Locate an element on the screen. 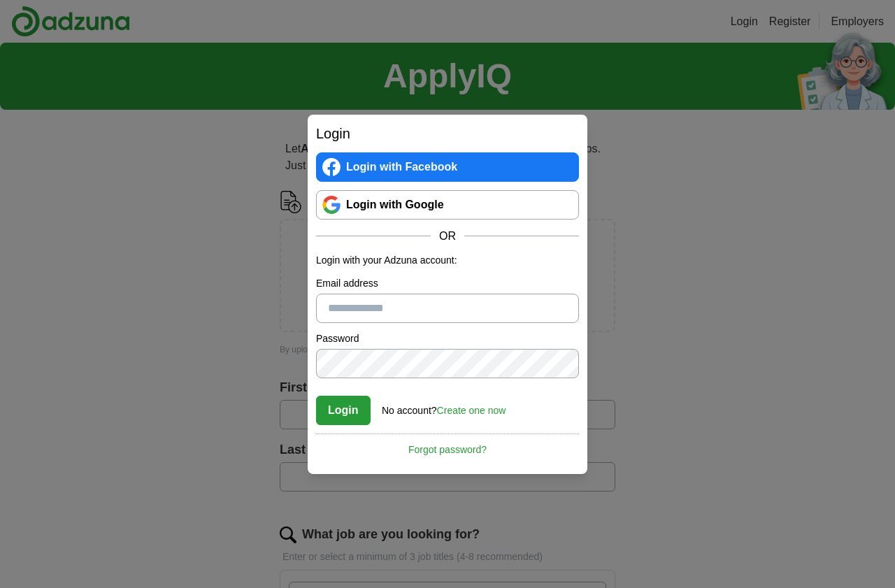 This screenshot has height=588, width=895. button: Login is located at coordinates (343, 410).